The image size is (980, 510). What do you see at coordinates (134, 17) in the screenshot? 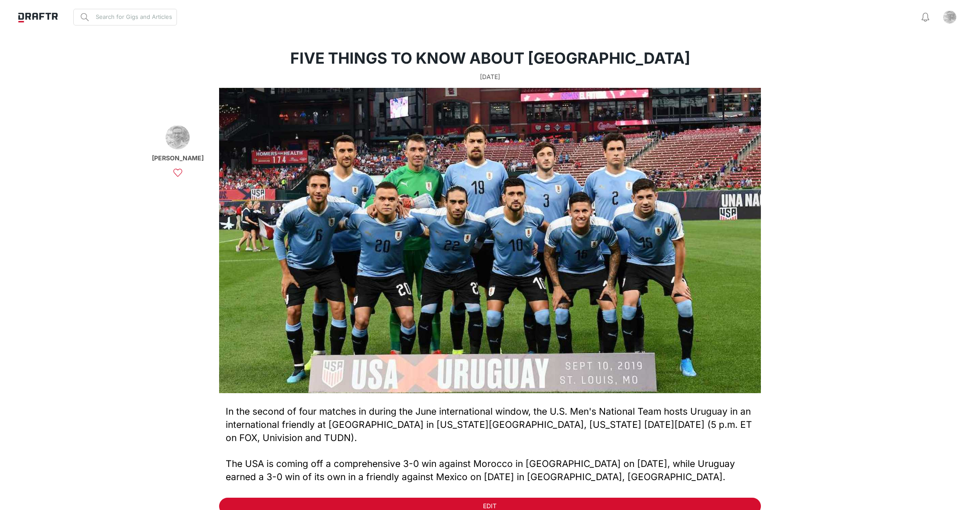
I see `span: Search for Gigs and Articles` at bounding box center [134, 17].